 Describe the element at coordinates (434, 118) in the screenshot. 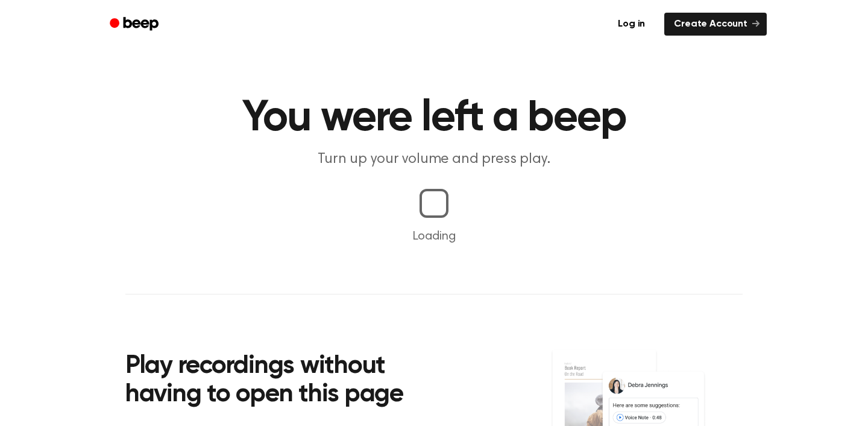

I see `h1: You were left a beep` at that location.